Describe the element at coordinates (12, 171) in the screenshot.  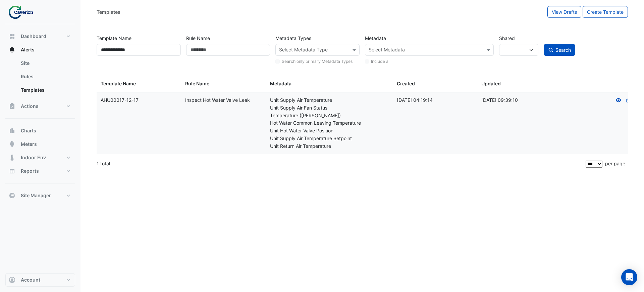
I see `app-icon: Reports` at that location.